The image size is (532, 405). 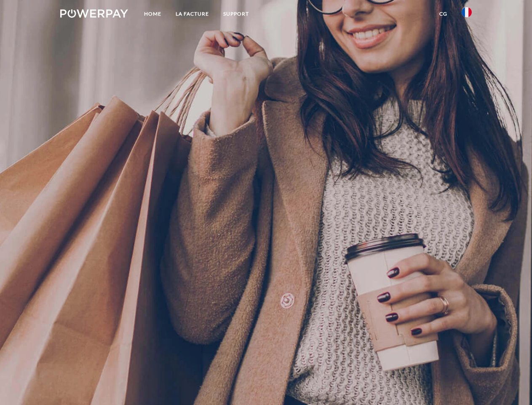 I want to click on a: LA FACTURE, so click(x=192, y=14).